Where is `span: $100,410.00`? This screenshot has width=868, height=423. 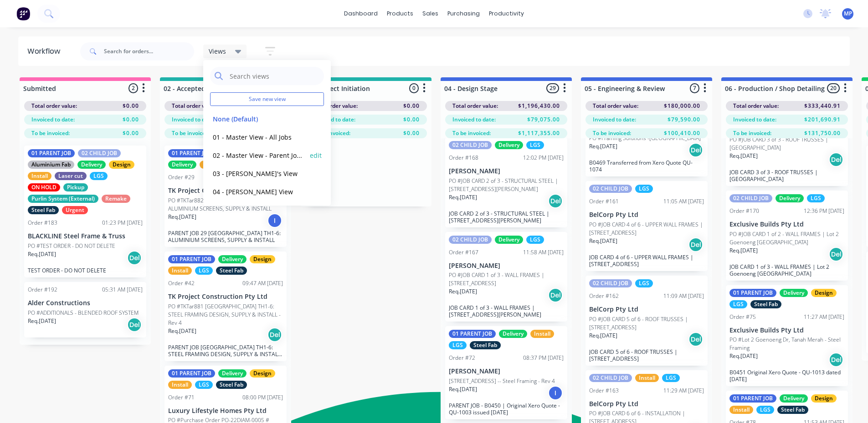
span: $100,410.00 is located at coordinates (682, 133).